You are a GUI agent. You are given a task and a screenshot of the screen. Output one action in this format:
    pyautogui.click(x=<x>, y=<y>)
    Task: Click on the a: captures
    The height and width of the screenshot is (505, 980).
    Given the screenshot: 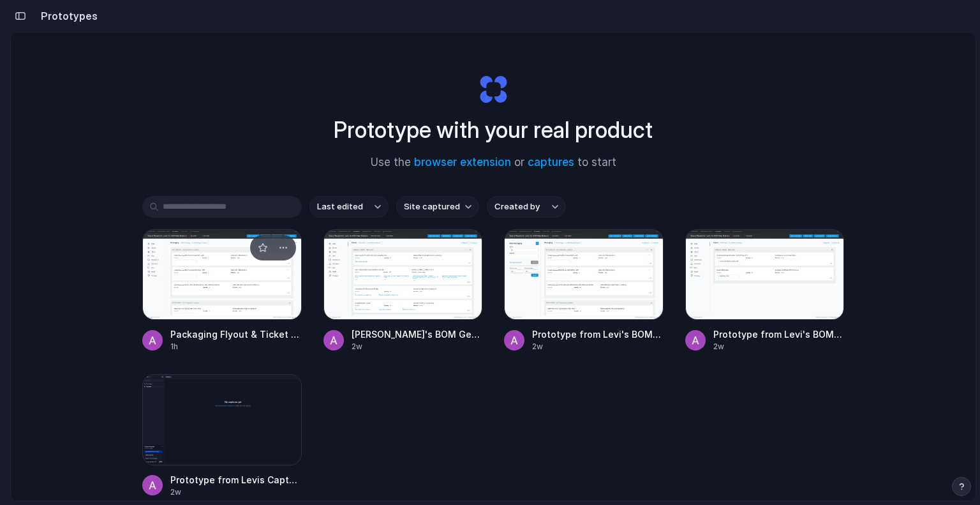 What is the action you would take?
    pyautogui.click(x=551, y=162)
    